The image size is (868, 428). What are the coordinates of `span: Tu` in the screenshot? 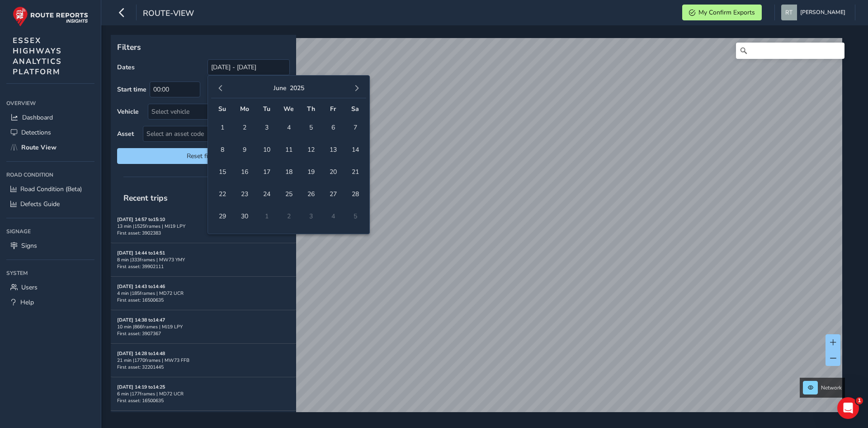 It's located at (267, 109).